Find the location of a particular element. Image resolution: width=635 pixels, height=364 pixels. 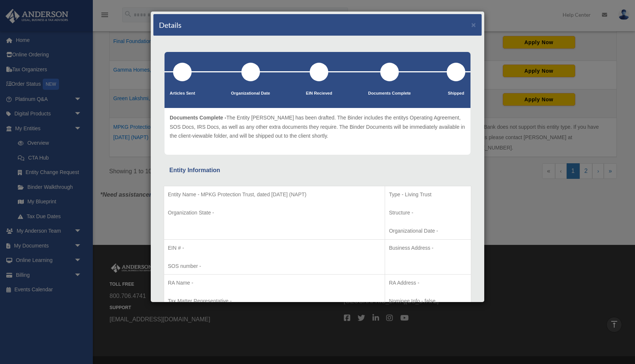

p: Nominee Info - false is located at coordinates (428, 301).